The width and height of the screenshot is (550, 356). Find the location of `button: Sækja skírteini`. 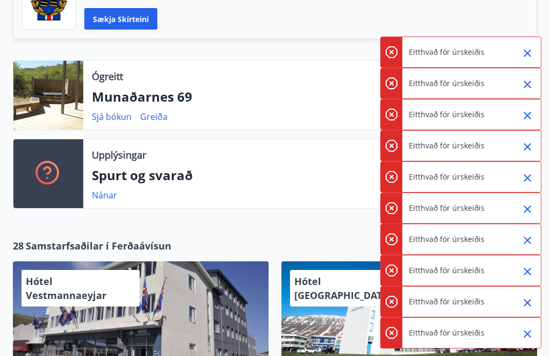

button: Sækja skírteini is located at coordinates (121, 19).